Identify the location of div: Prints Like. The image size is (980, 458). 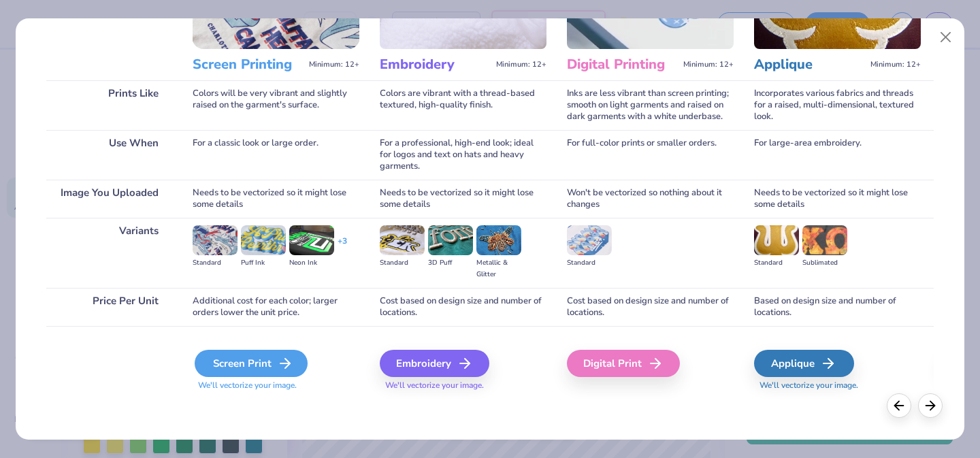
(109, 105).